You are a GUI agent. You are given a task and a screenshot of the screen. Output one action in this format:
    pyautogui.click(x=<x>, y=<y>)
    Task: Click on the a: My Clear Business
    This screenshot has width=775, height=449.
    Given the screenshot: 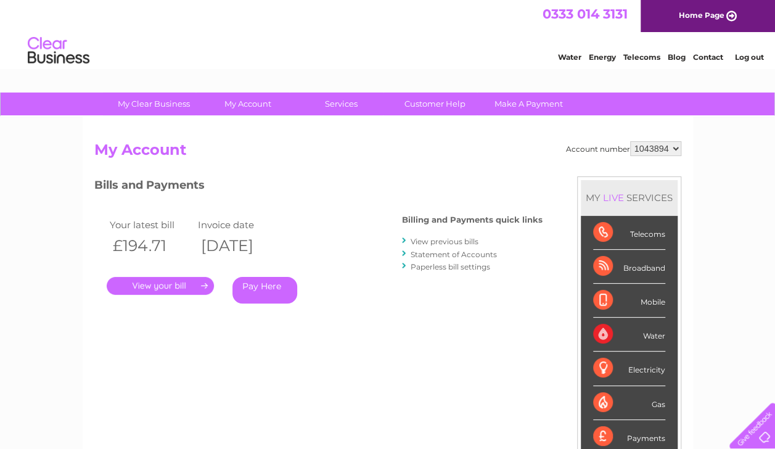 What is the action you would take?
    pyautogui.click(x=154, y=104)
    